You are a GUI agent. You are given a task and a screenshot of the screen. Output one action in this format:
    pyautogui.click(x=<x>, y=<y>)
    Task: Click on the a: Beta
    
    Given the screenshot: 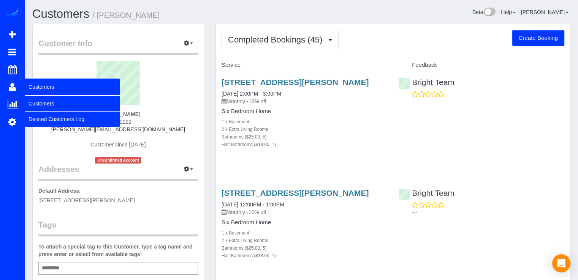 What is the action you would take?
    pyautogui.click(x=484, y=12)
    